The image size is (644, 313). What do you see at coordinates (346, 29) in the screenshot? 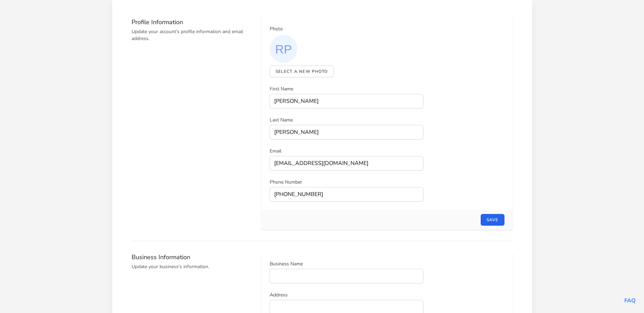
I see `label: Photo` at bounding box center [346, 29].